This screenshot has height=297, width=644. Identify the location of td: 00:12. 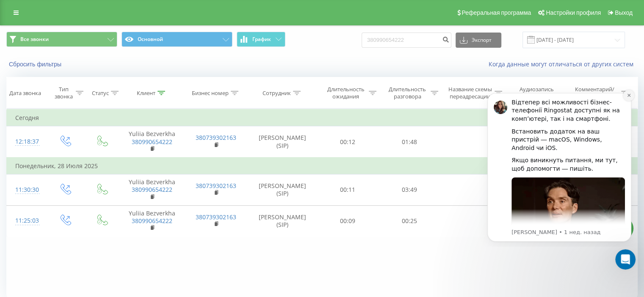
(347, 142).